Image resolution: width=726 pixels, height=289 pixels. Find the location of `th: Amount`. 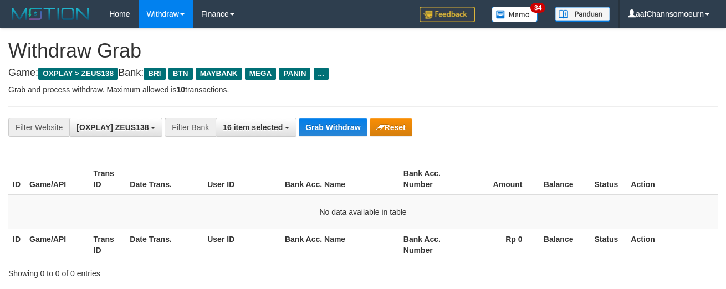

th: Amount is located at coordinates (500, 179).